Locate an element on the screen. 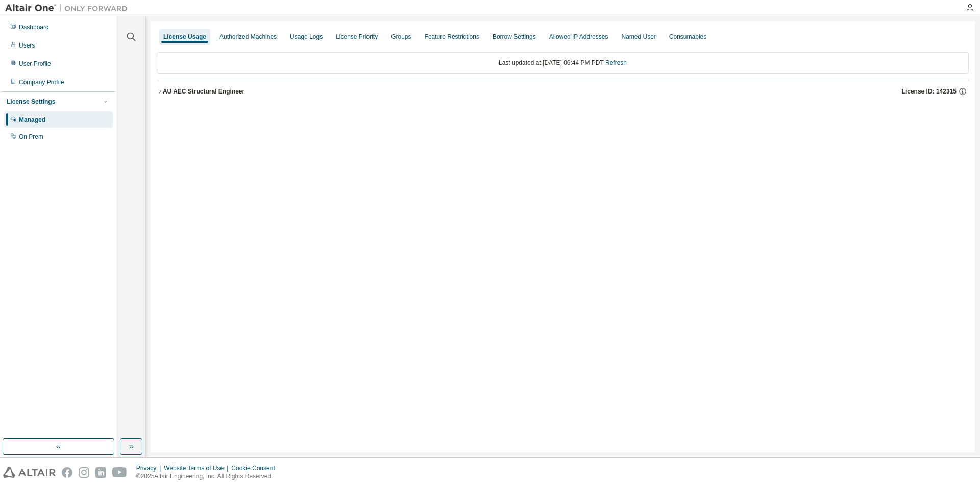  img: Altair One is located at coordinates (69, 9).